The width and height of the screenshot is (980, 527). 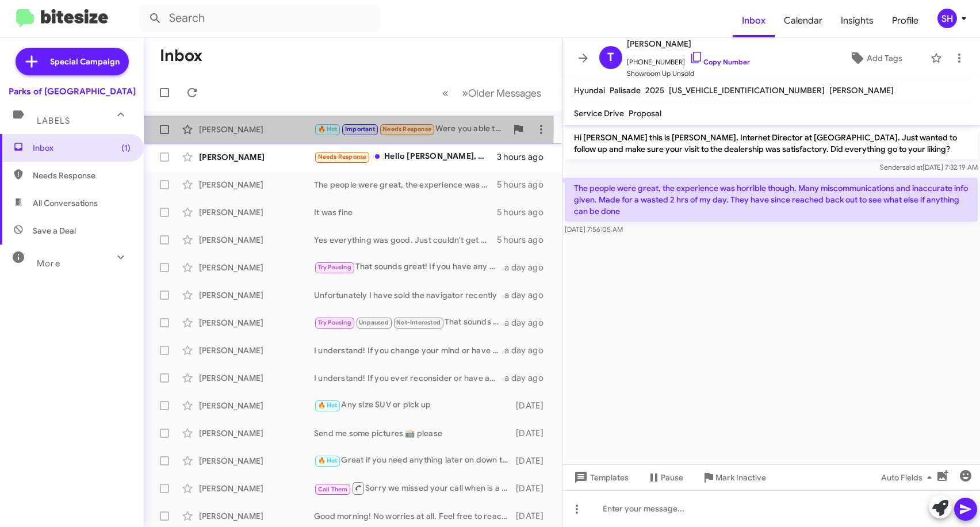 What do you see at coordinates (504, 93) in the screenshot?
I see `span: Older Messages` at bounding box center [504, 93].